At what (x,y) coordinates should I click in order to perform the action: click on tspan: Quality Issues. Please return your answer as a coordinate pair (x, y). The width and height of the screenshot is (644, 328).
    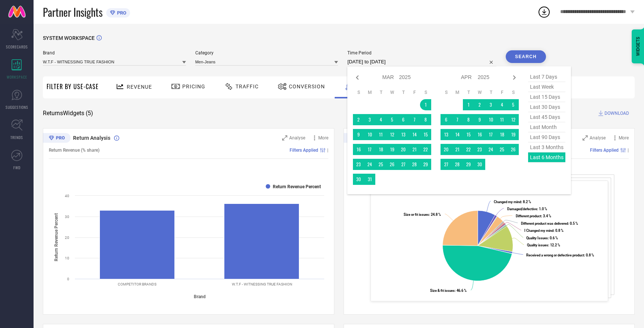
    Looking at the image, I should click on (537, 238).